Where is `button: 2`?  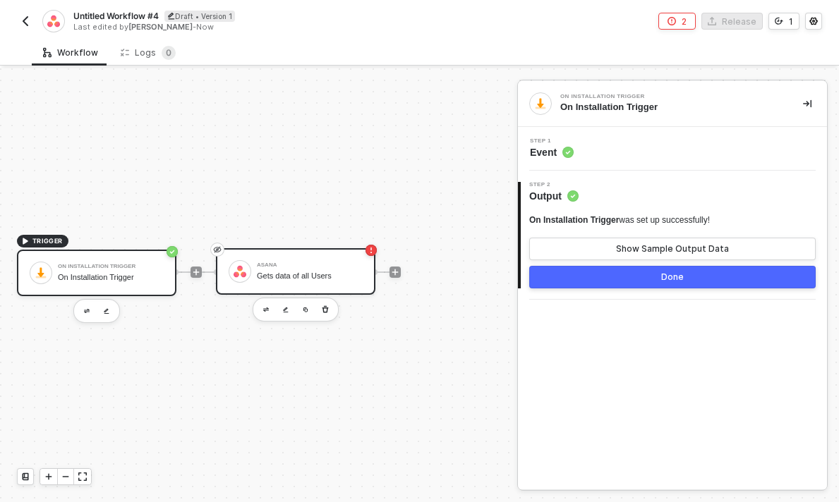
button: 2 is located at coordinates (676, 21).